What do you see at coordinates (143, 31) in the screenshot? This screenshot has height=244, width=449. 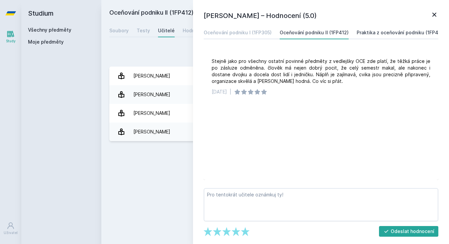 I see `a: Testy` at bounding box center [143, 31].